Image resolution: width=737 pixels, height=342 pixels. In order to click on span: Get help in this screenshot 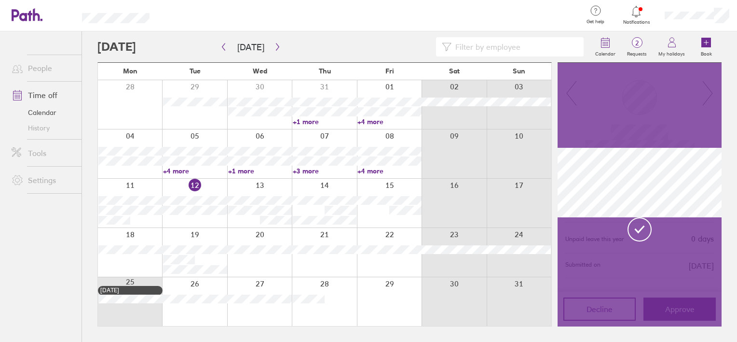, I will do `click(595, 22)`.